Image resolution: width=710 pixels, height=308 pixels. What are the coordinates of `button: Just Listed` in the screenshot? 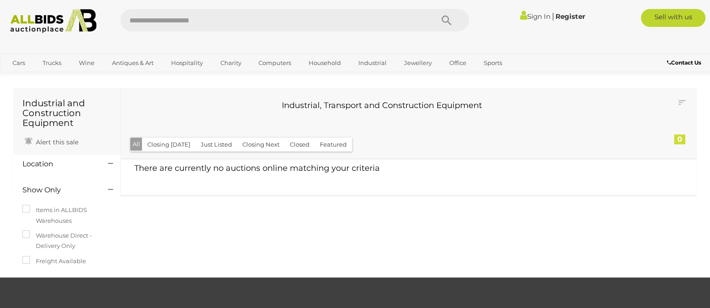 It's located at (216, 144).